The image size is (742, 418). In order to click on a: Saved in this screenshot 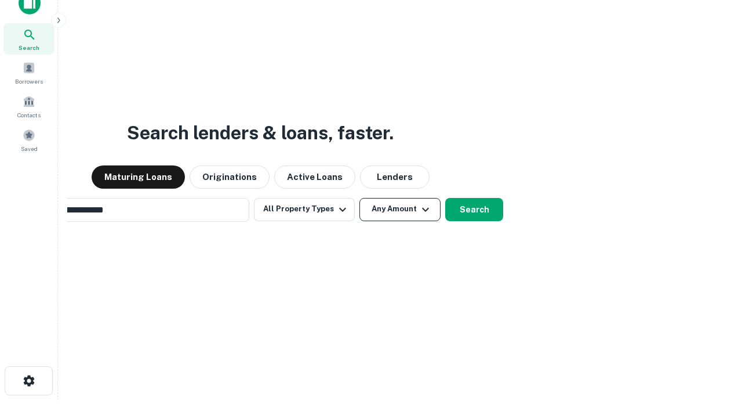, I will do `click(29, 140)`.